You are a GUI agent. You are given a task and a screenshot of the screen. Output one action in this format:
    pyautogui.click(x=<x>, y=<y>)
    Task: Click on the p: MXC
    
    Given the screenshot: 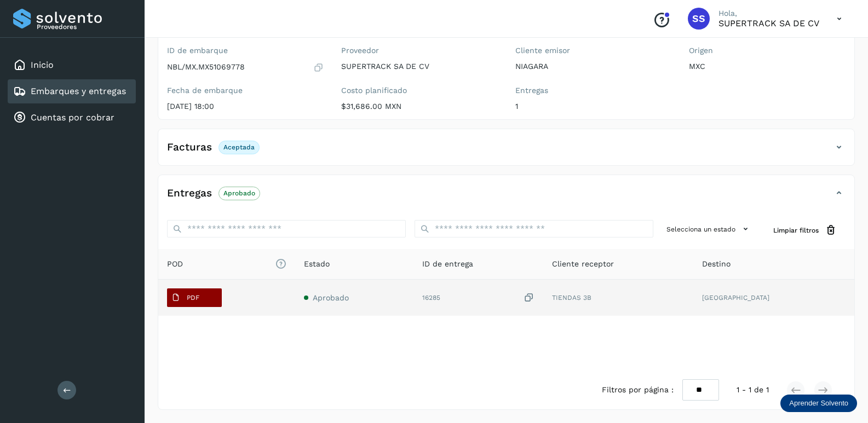 What is the action you would take?
    pyautogui.click(x=767, y=67)
    